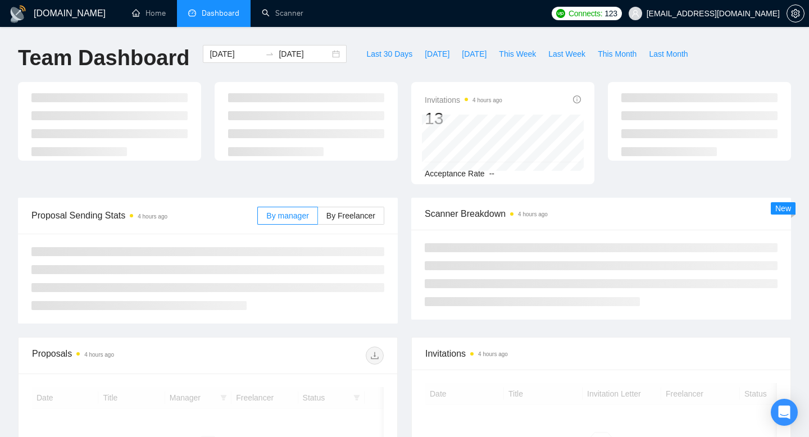 This screenshot has width=809, height=437. I want to click on span: By manager, so click(287, 216).